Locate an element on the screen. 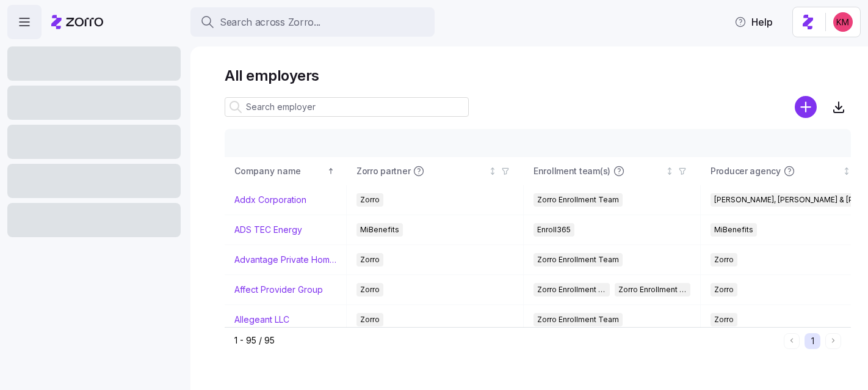 This screenshot has width=868, height=390. th: Zorro partnerNot sorted is located at coordinates (435, 171).